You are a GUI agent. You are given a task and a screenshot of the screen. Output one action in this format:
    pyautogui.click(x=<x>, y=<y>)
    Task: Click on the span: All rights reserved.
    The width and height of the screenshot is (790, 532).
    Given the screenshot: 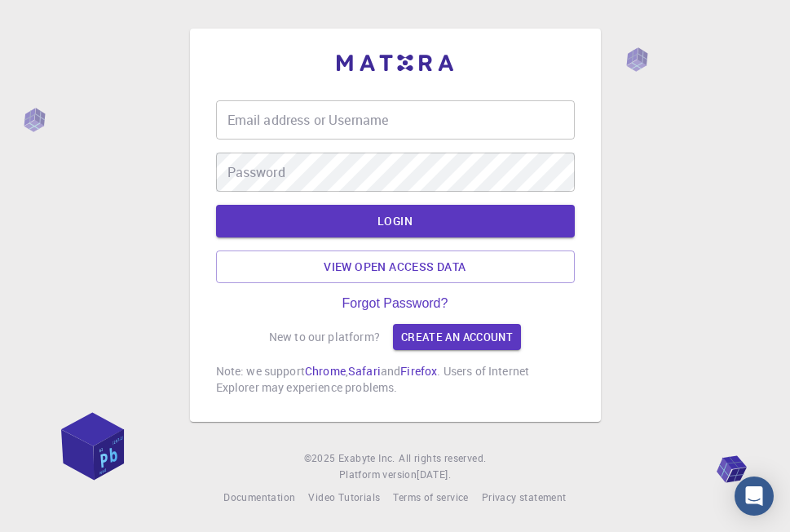 What is the action you would take?
    pyautogui.click(x=442, y=458)
    